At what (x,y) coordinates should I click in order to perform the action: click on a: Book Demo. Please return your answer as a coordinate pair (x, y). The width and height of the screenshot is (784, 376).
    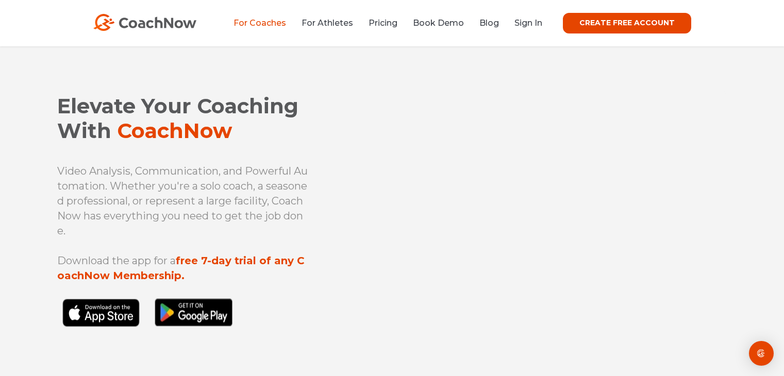
    Looking at the image, I should click on (438, 23).